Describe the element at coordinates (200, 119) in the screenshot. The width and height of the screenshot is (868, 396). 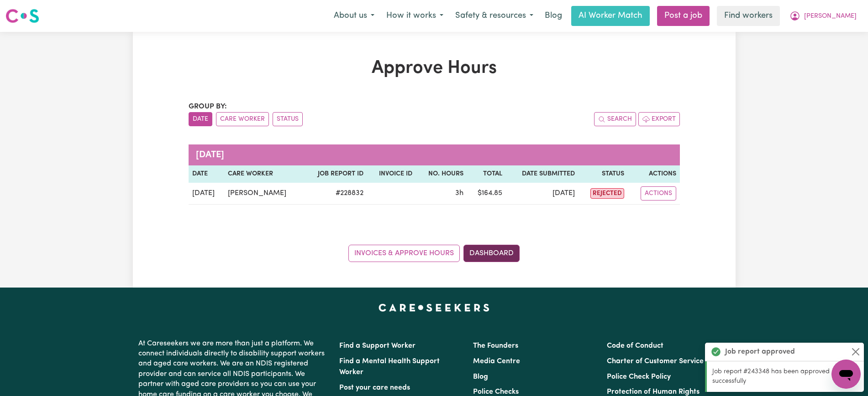
I see `button: sort invoices by date` at that location.